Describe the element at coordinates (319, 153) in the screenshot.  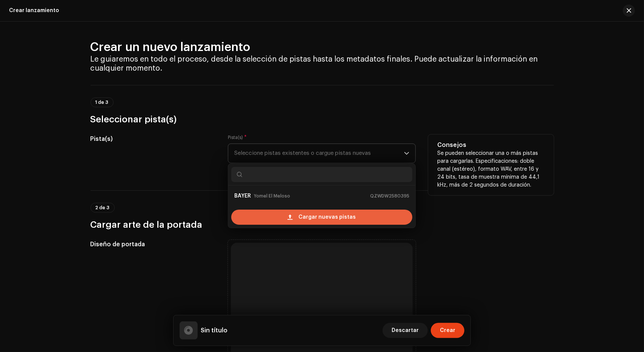
I see `span: Seleccione pistas existentes o cargue pistas nuevas` at that location.